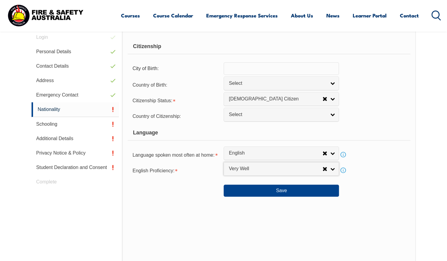 This screenshot has width=447, height=261. Describe the element at coordinates (152, 100) in the screenshot. I see `span: Citizenship Status:` at that location.